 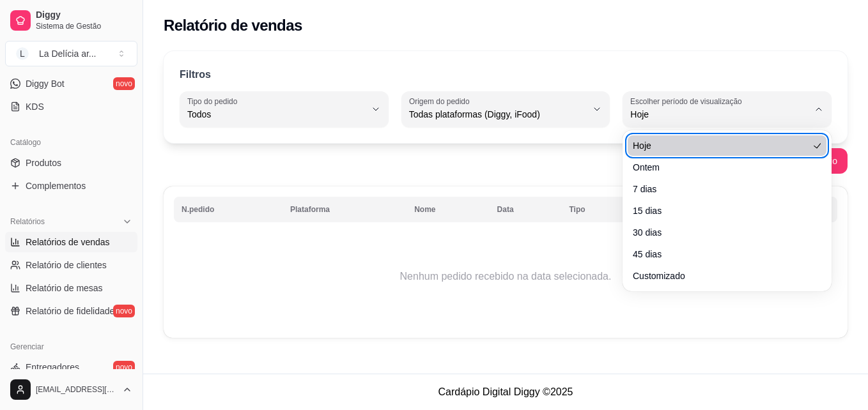 I want to click on label: Escolher período de visualização, so click(x=688, y=101).